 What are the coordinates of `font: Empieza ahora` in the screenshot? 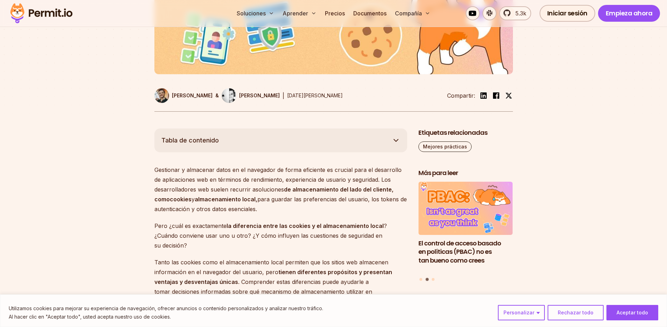 It's located at (629, 13).